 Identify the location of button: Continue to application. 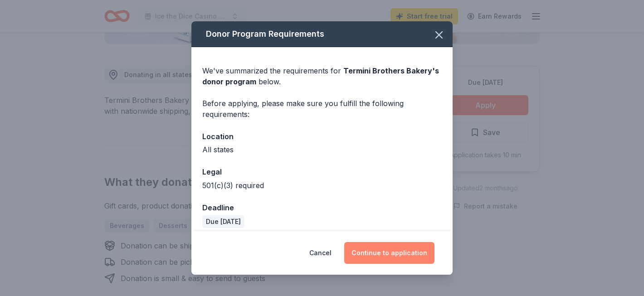
(389, 253).